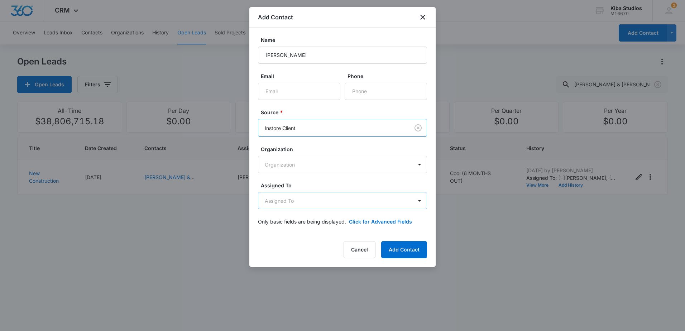 This screenshot has width=685, height=331. What do you see at coordinates (345, 149) in the screenshot?
I see `label: Organization` at bounding box center [345, 149].